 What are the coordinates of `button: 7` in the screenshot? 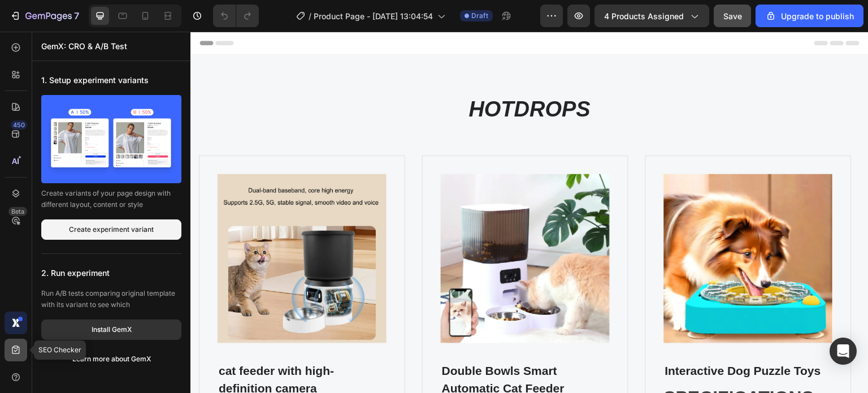 It's located at (44, 16).